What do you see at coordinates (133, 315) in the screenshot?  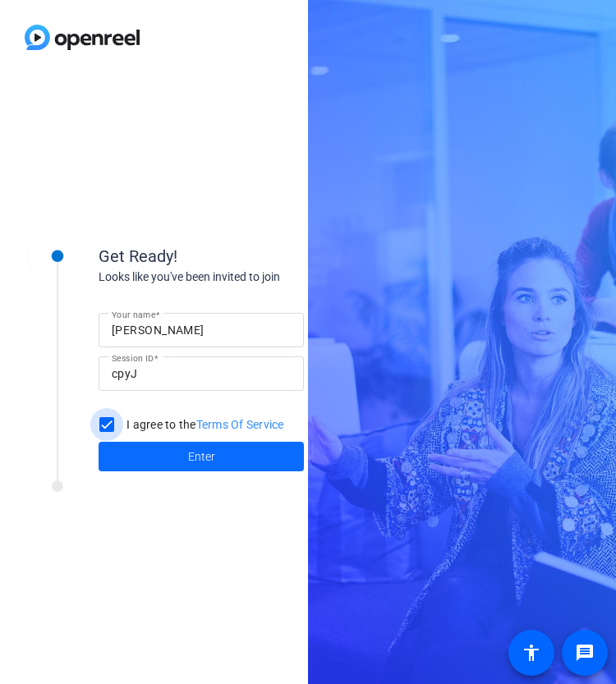 I see `mat-label: Your name` at bounding box center [133, 315].